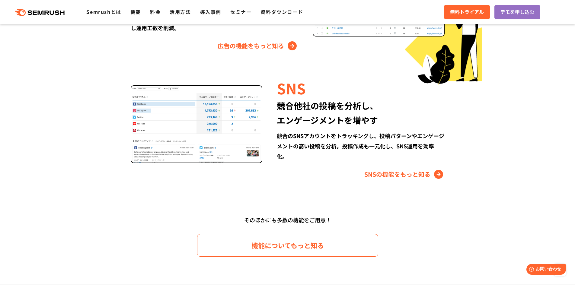  What do you see at coordinates (518, 12) in the screenshot?
I see `a: デモを申し込む` at bounding box center [518, 12].